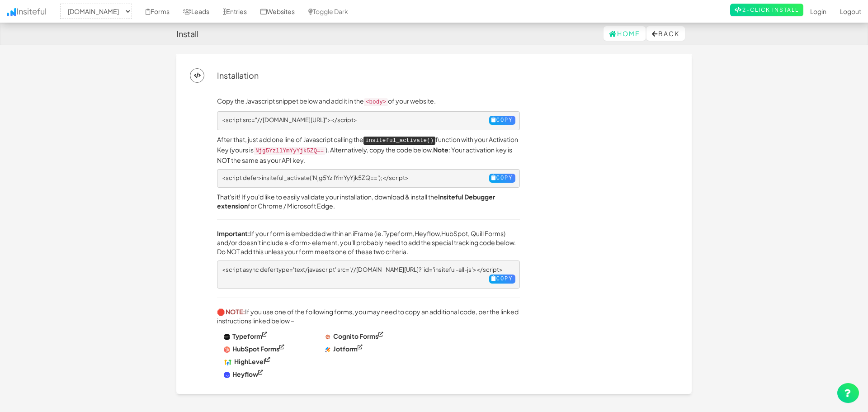 The width and height of the screenshot is (868, 412). What do you see at coordinates (345, 349) in the screenshot?
I see `strong: Jotform` at bounding box center [345, 349].